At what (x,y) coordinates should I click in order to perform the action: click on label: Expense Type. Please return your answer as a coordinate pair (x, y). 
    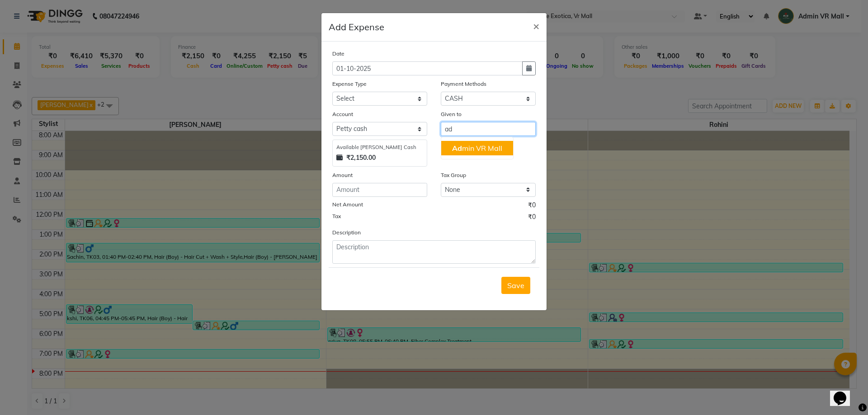
    Looking at the image, I should click on (350, 84).